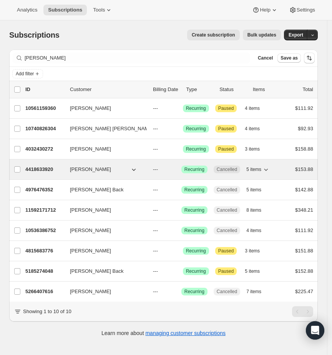 The height and width of the screenshot is (355, 332). I want to click on button: 4 items, so click(256, 108).